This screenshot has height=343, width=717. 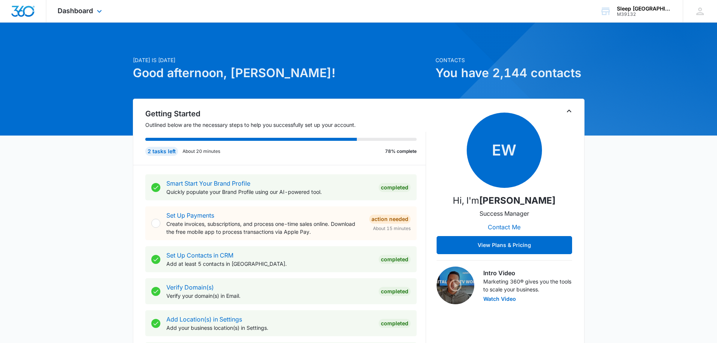 I want to click on p: 78% complete, so click(x=401, y=151).